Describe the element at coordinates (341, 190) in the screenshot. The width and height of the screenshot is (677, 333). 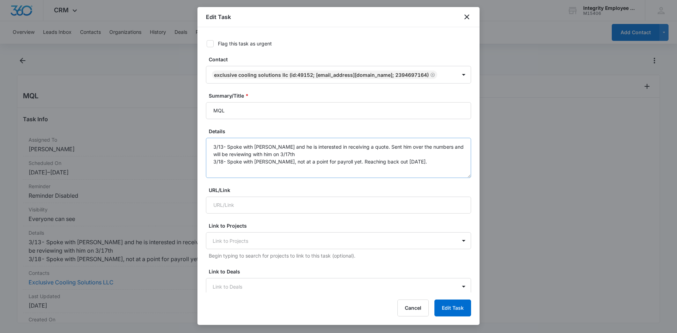
I see `label: URL/Link` at that location.